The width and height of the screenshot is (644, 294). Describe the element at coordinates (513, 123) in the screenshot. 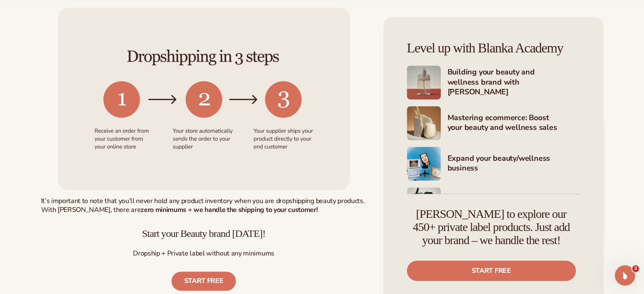

I see `h4: Mastering ecommerce: Boost your beauty and wellness sales` at that location.